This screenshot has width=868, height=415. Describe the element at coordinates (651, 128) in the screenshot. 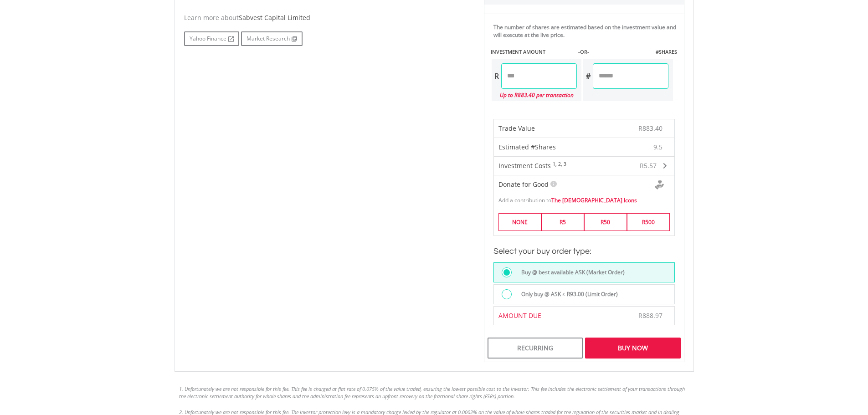

I see `span: R883.40` at that location.